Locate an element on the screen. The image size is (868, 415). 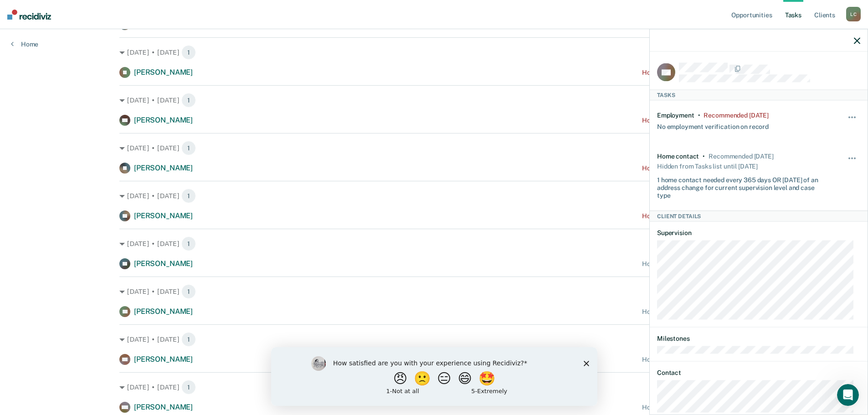
div: How satisfied are you with your experience using Recidiviz? is located at coordinates (167, 16).